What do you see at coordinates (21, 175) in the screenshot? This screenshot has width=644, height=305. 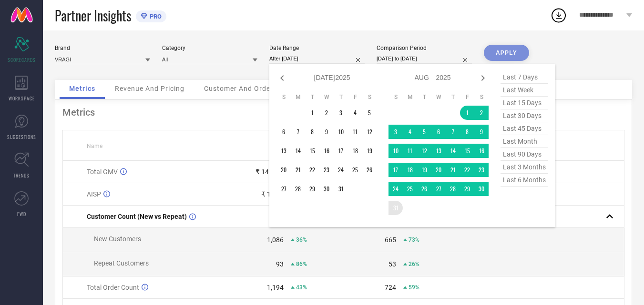 I see `span: TRENDS` at bounding box center [21, 175].